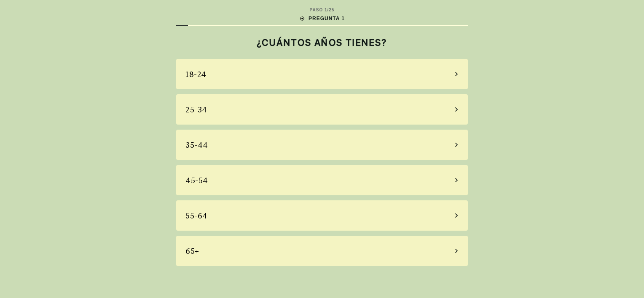 Image resolution: width=644 pixels, height=298 pixels. What do you see at coordinates (196, 74) in the screenshot?
I see `div: 18-24` at bounding box center [196, 74].